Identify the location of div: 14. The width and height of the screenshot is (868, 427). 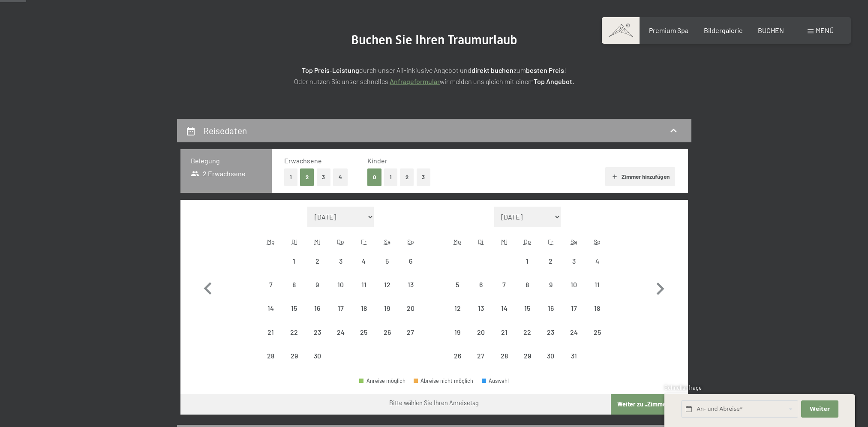
(504, 315).